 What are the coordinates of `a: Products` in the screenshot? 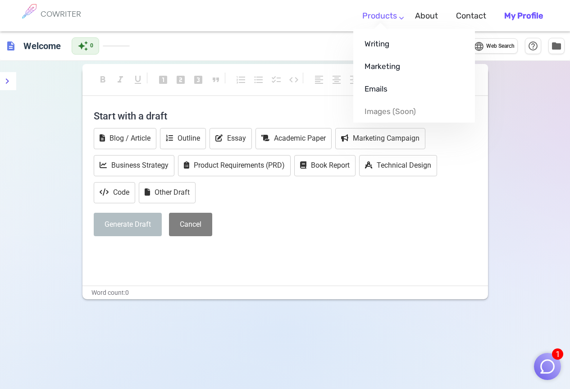 It's located at (379, 16).